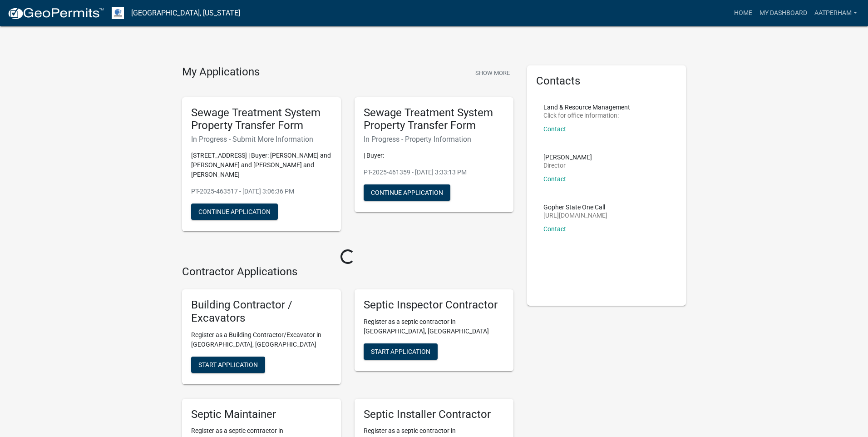 This screenshot has width=868, height=437. What do you see at coordinates (587, 107) in the screenshot?
I see `p: Land & Resource Management` at bounding box center [587, 107].